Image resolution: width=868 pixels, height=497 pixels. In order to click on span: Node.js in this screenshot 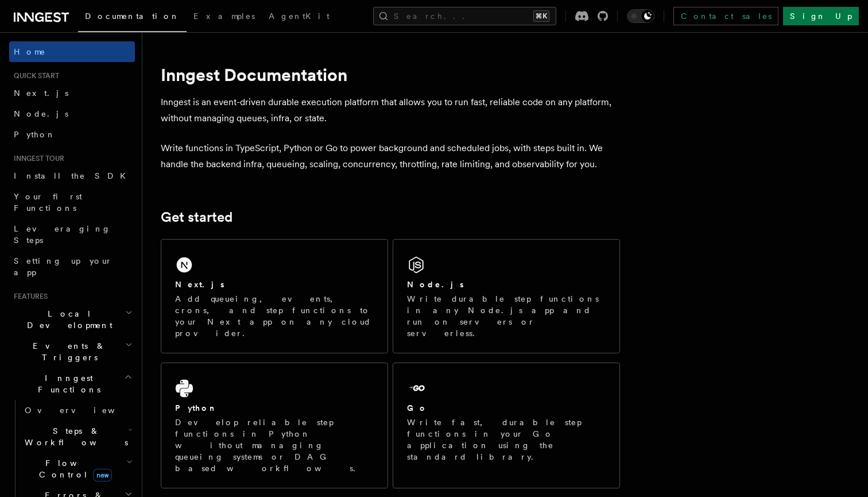, I will do `click(41, 114)`.